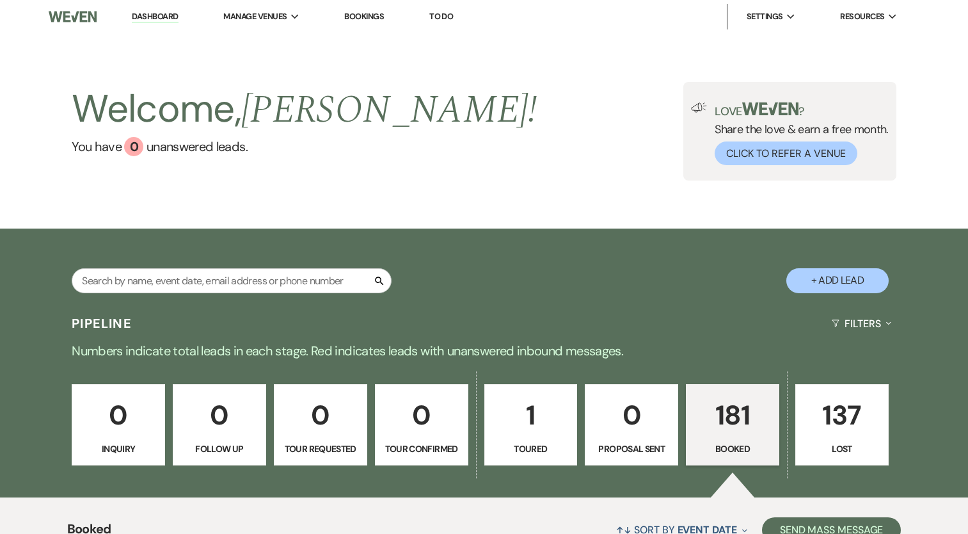 The height and width of the screenshot is (534, 968). What do you see at coordinates (72, 17) in the screenshot?
I see `img: Weven Logo` at bounding box center [72, 17].